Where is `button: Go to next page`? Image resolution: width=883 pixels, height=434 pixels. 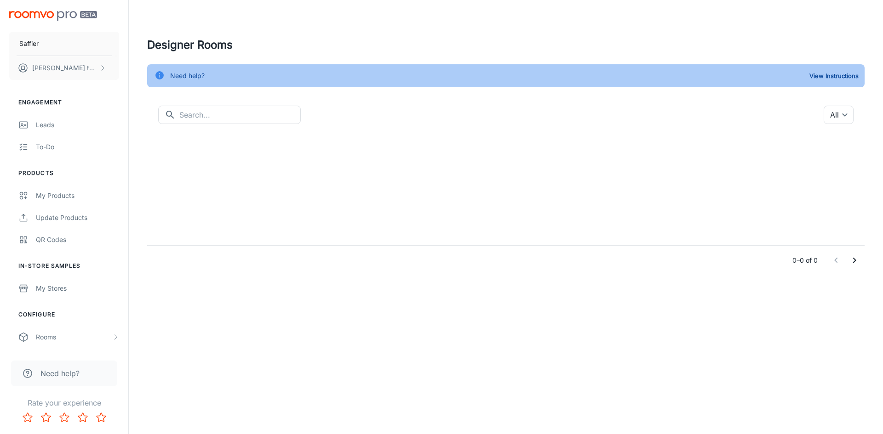 button: Go to next page is located at coordinates (854, 261).